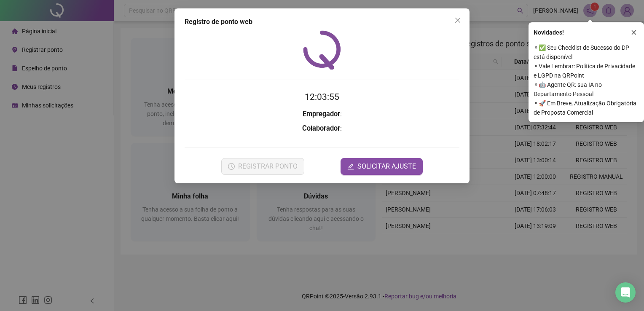  Describe the element at coordinates (457, 20) in the screenshot. I see `button: Close` at that location.